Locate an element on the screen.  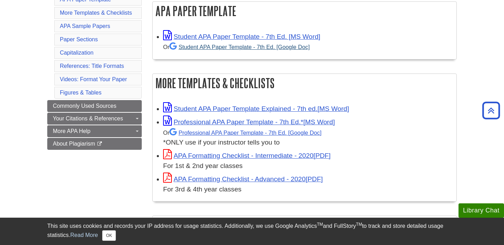
a: Back to Top is located at coordinates (491, 110).